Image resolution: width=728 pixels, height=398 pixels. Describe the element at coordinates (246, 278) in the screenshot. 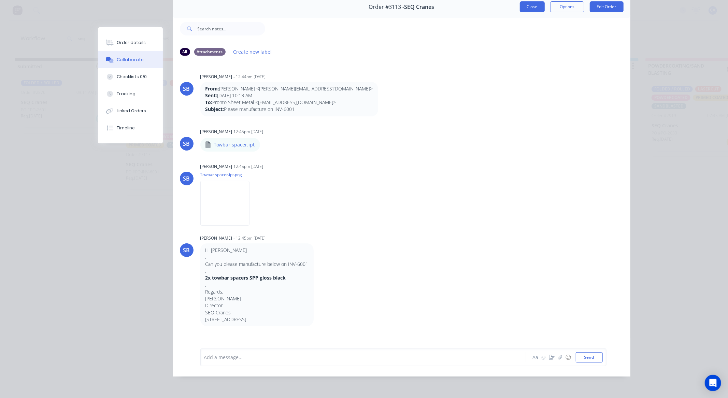

I see `strong: 2x towbar spacers SPP gloss black` at that location.